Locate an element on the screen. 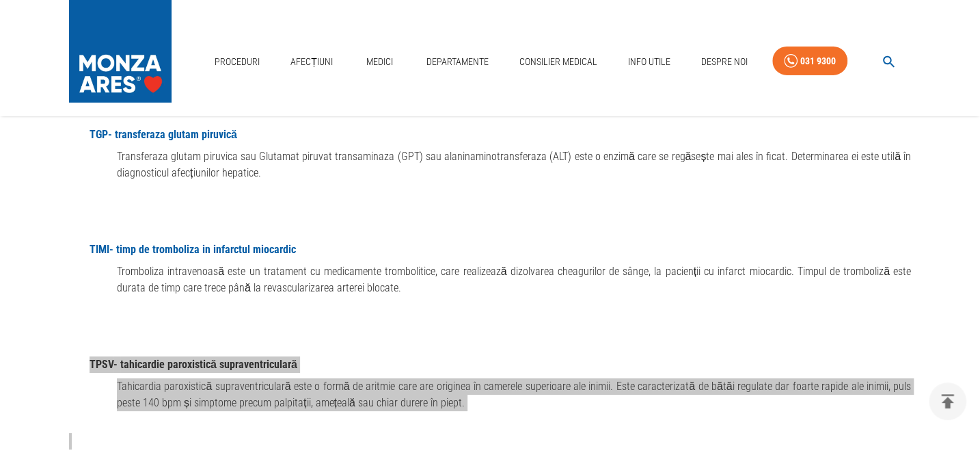 This screenshot has width=980, height=468. a: TGP- transferaza glutam piruvică is located at coordinates (163, 134).